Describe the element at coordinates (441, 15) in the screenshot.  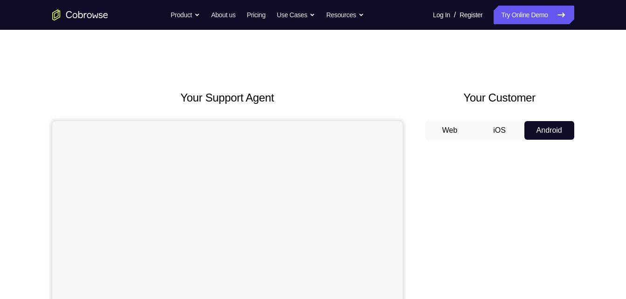
I see `a: Log In` at that location.